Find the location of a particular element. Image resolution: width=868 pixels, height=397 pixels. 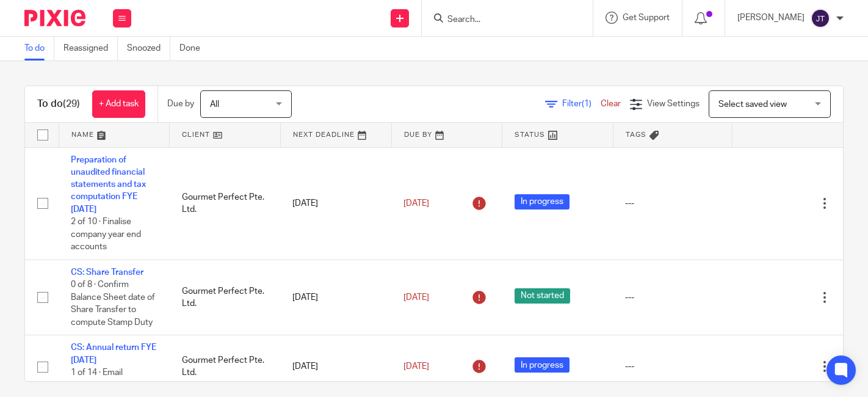

input: Search is located at coordinates (501, 20).